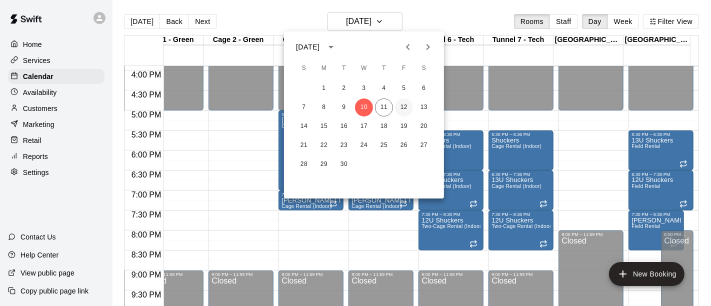 The height and width of the screenshot is (306, 711). Describe the element at coordinates (324, 126) in the screenshot. I see `button: 15` at that location.